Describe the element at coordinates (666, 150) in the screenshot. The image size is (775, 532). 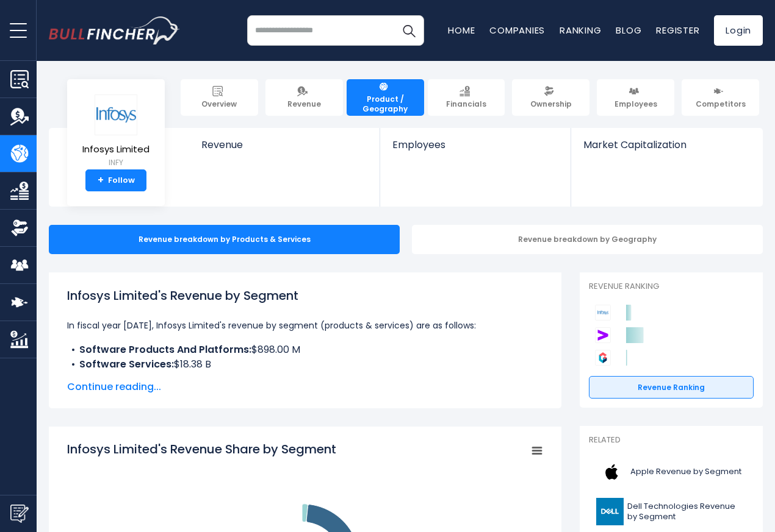
I see `a: Market Capitalization` at that location.